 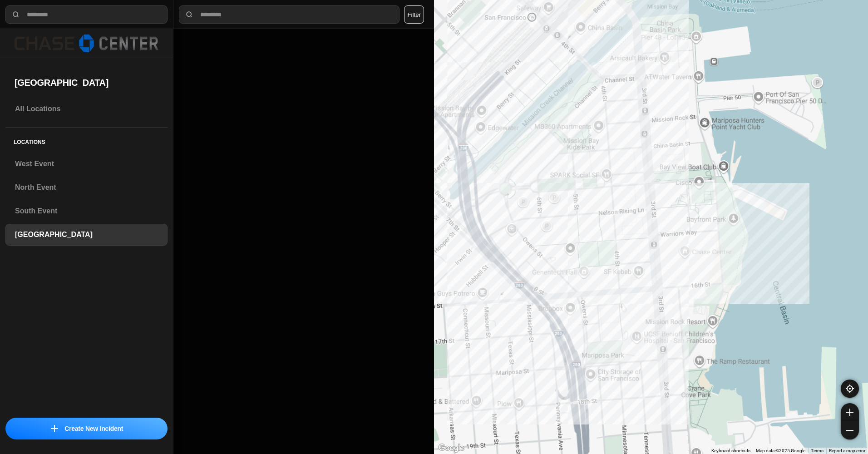 What do you see at coordinates (452, 448) in the screenshot?
I see `a: Open this area in Google Maps (opens a new window)` at bounding box center [452, 448].